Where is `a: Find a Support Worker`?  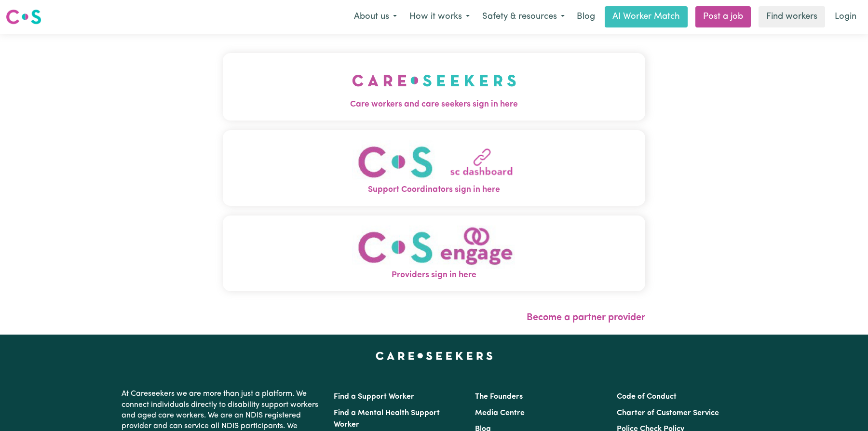 a: Find a Support Worker is located at coordinates (373, 397).